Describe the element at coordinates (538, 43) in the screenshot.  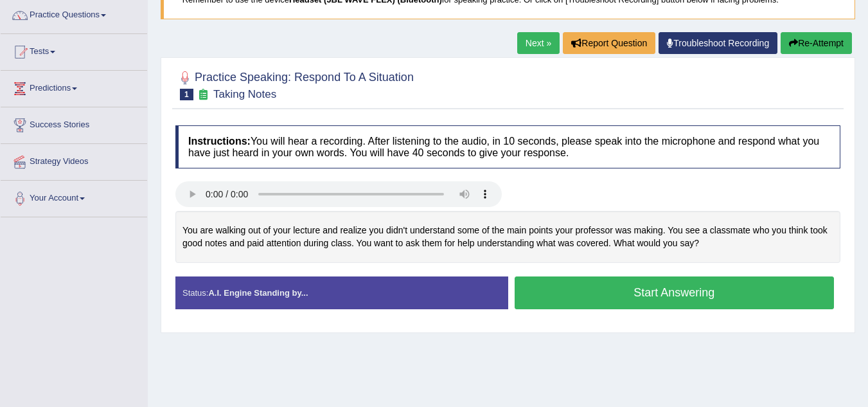
I see `a: Next »` at that location.